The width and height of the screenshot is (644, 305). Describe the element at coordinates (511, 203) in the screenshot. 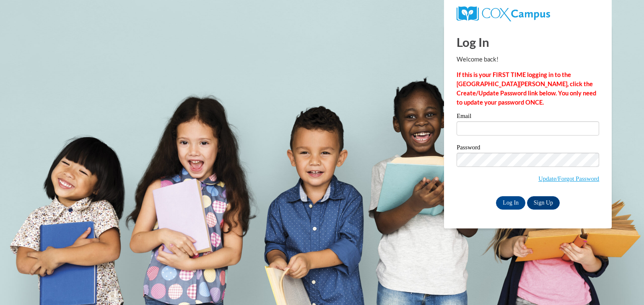

I see `input: Log In` at that location.